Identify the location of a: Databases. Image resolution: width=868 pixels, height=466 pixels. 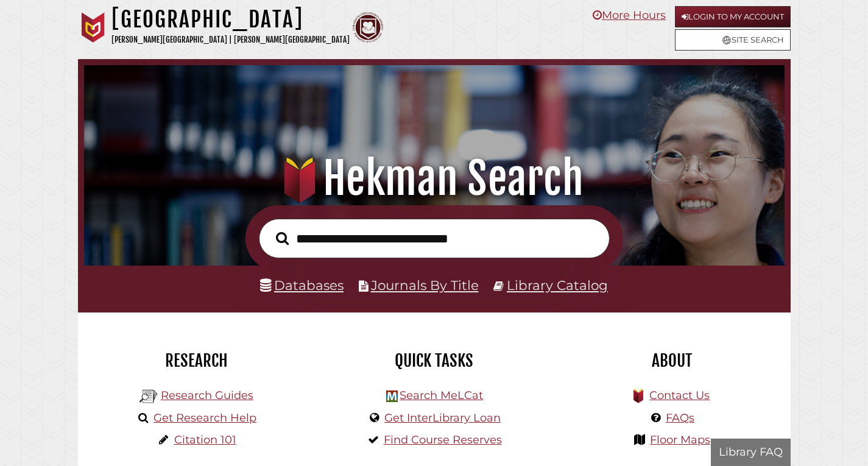
(301, 285).